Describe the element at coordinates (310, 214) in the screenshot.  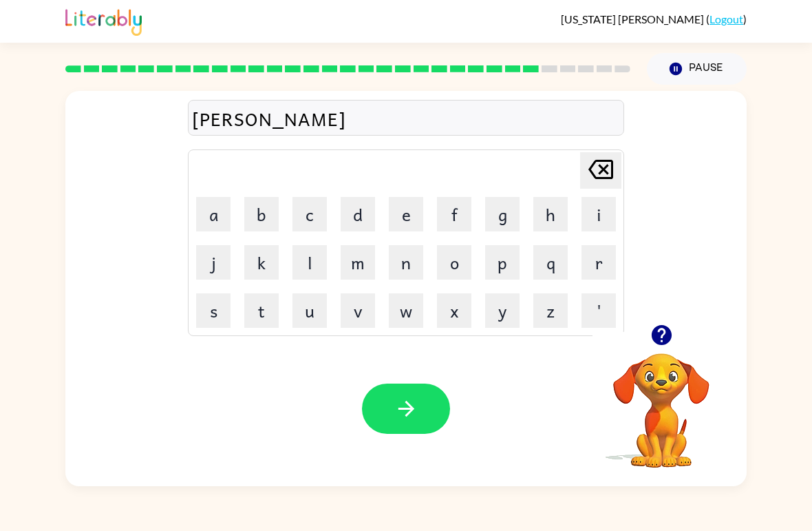
I see `button: c` at that location.